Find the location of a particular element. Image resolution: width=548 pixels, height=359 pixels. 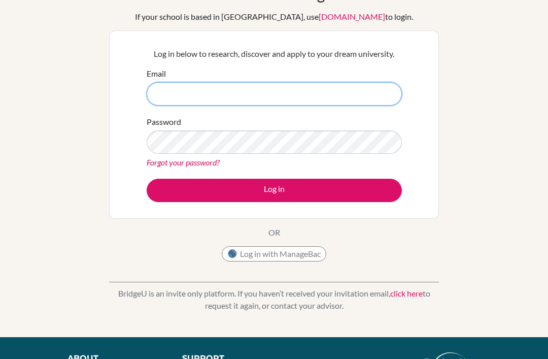

label: Email is located at coordinates (156, 74).